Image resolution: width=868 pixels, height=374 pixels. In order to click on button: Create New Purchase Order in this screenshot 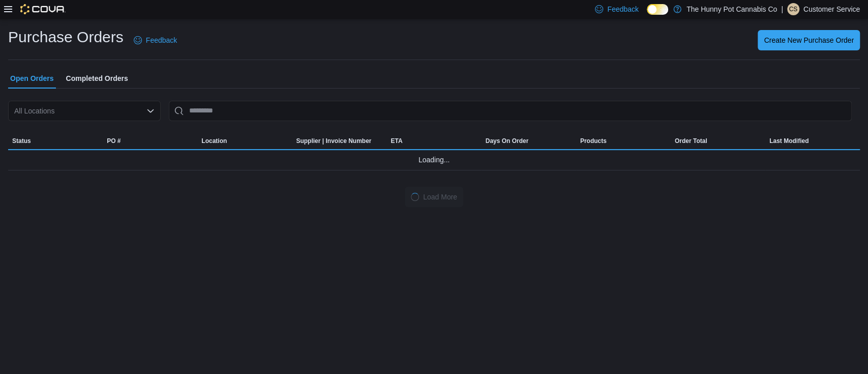, I will do `click(809, 40)`.